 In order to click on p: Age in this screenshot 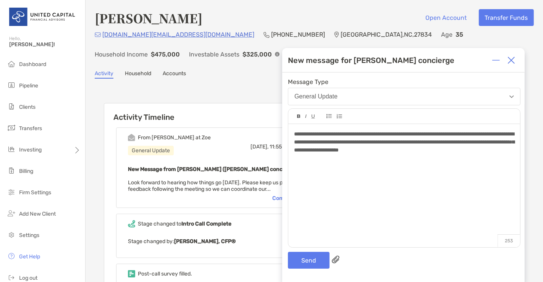, I will do `click(447, 34)`.